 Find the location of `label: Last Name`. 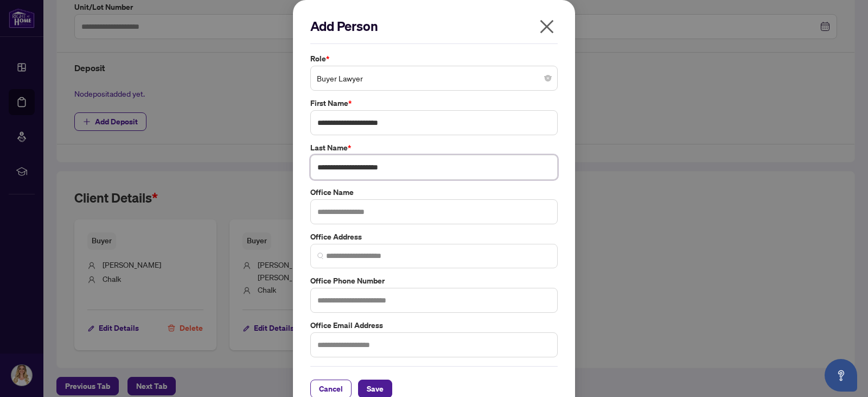

label: Last Name is located at coordinates (434, 147).